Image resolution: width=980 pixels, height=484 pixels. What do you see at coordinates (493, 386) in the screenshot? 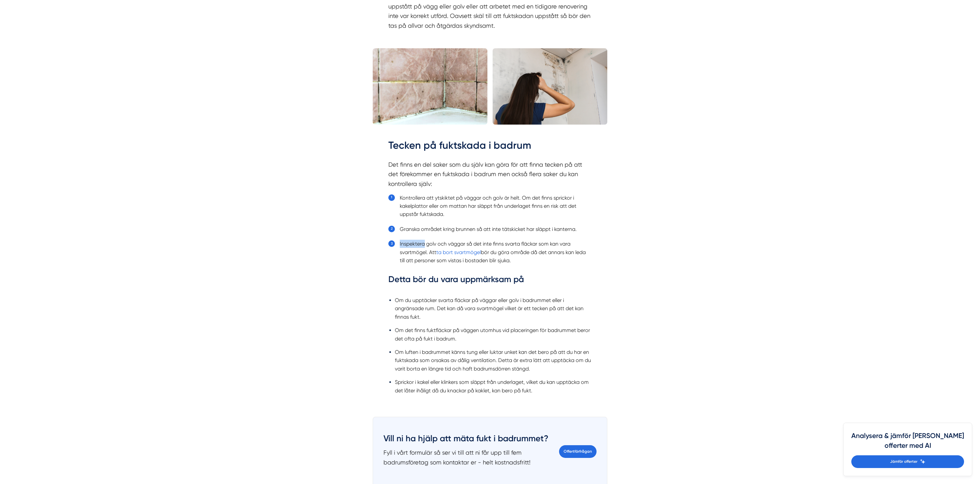
I see `li: Sprickor i kakel eller klinkers som släppt från underlaget, vilket du kan upptäcka om det låter i...` at bounding box center [493, 386].